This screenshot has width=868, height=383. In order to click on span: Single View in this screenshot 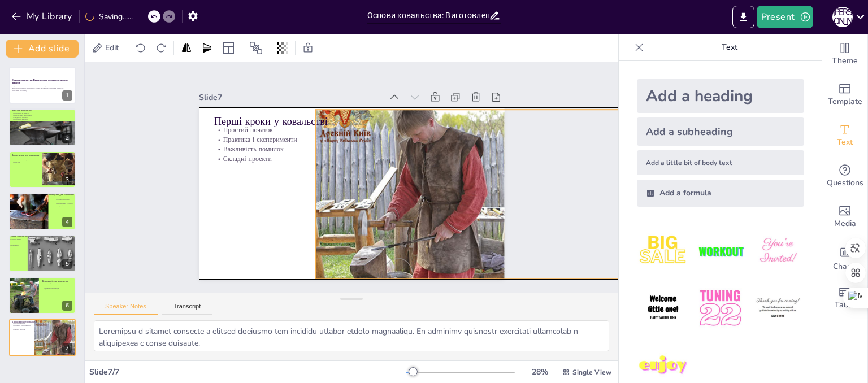, I will do `click(592, 373)`.